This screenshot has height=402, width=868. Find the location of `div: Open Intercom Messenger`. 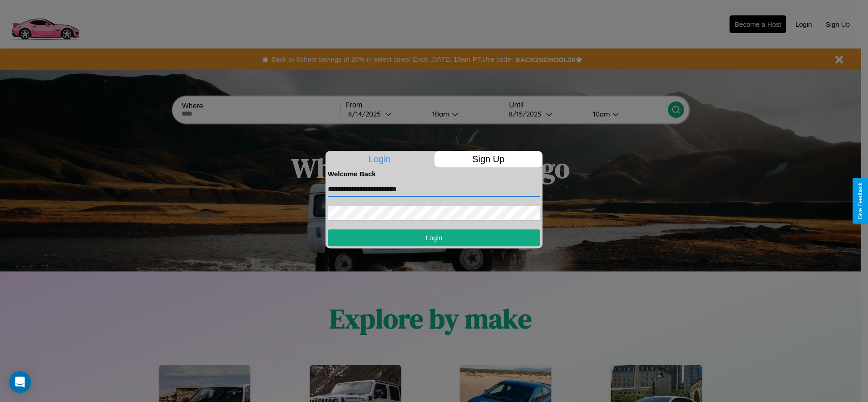

div: Open Intercom Messenger is located at coordinates (20, 382).